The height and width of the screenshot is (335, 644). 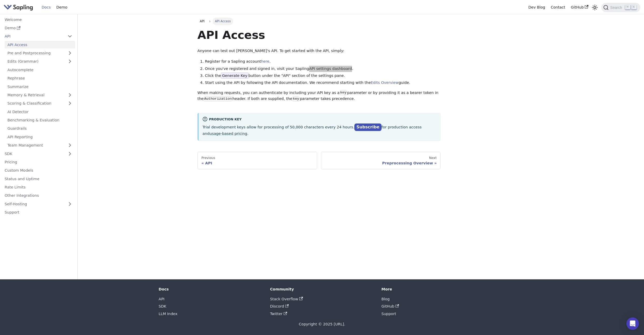 I want to click on a: LLM Index, so click(x=168, y=314).